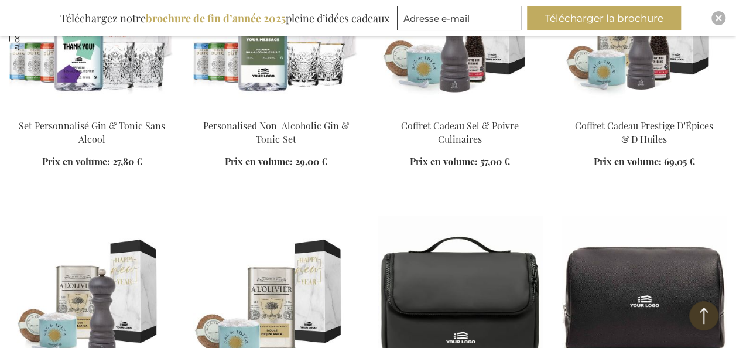  Describe the element at coordinates (276, 110) in the screenshot. I see `a: Personalised Non-Alcoholic Gin & Tonic Set Personalised Non-Alcoholic Gin & Tonic Set` at that location.